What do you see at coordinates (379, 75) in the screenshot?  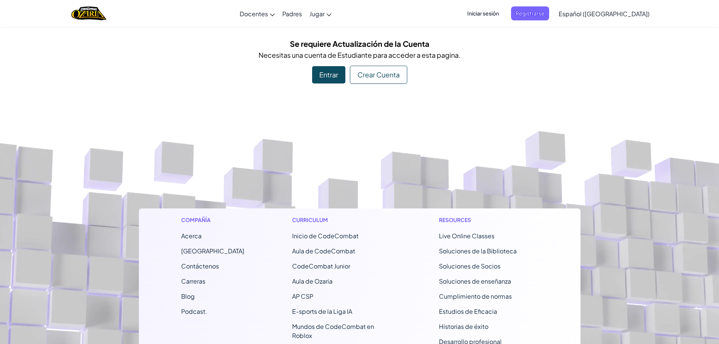 I see `div: Crear Cuenta` at bounding box center [379, 75].